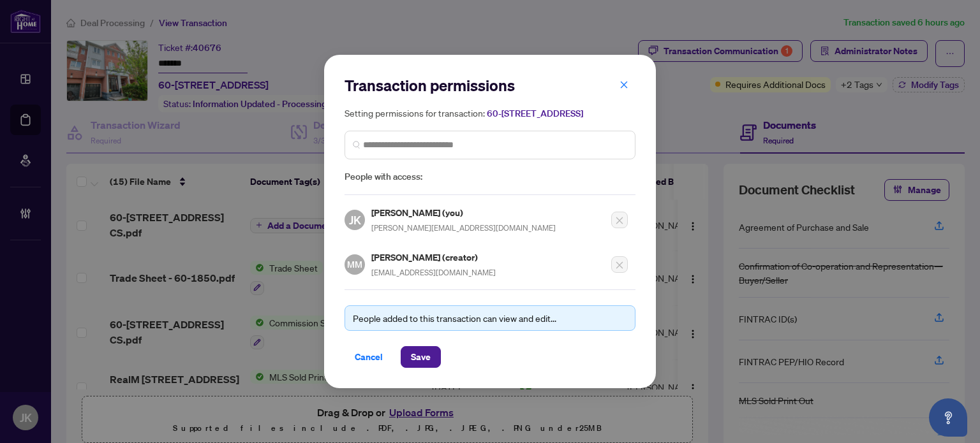 This screenshot has width=980, height=443. What do you see at coordinates (369, 357) in the screenshot?
I see `button: Cancel` at bounding box center [369, 357].